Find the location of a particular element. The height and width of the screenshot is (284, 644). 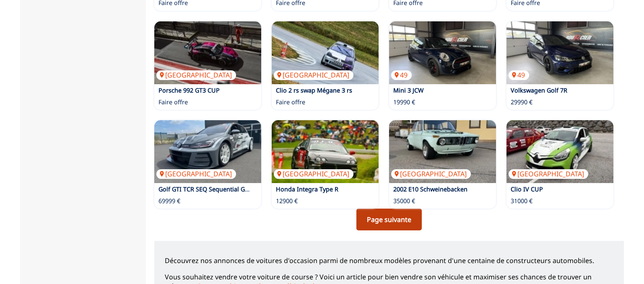

img: Honda Integra Type R is located at coordinates (325, 152).